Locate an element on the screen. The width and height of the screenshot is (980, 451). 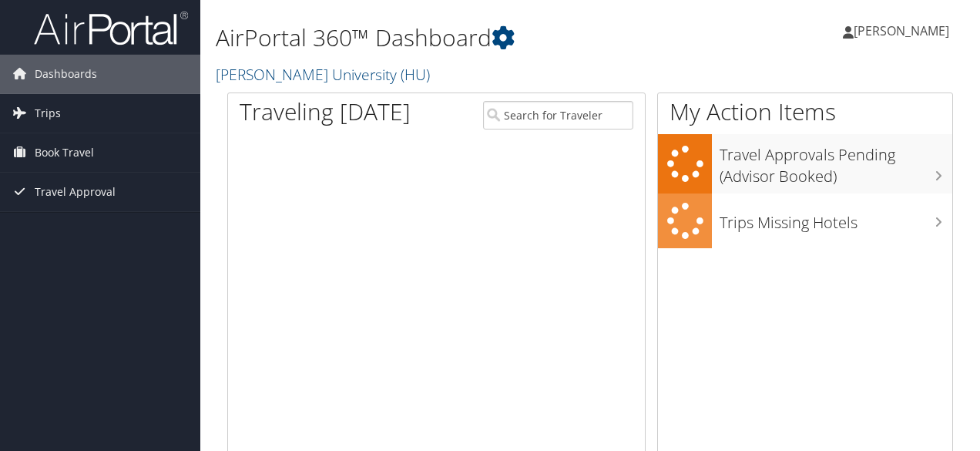
span: Travel Approval is located at coordinates (75, 192).